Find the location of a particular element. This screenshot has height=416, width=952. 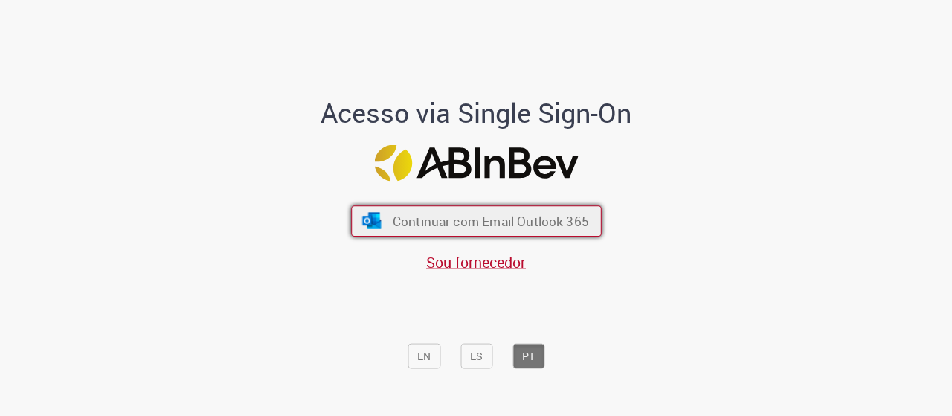

button: ícone Azure/Microsoft 360 Continuar com Email Outlook 365 is located at coordinates (476, 221).